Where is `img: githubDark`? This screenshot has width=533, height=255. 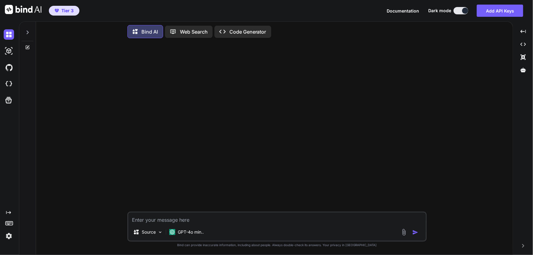
img: githubDark is located at coordinates (9, 68).